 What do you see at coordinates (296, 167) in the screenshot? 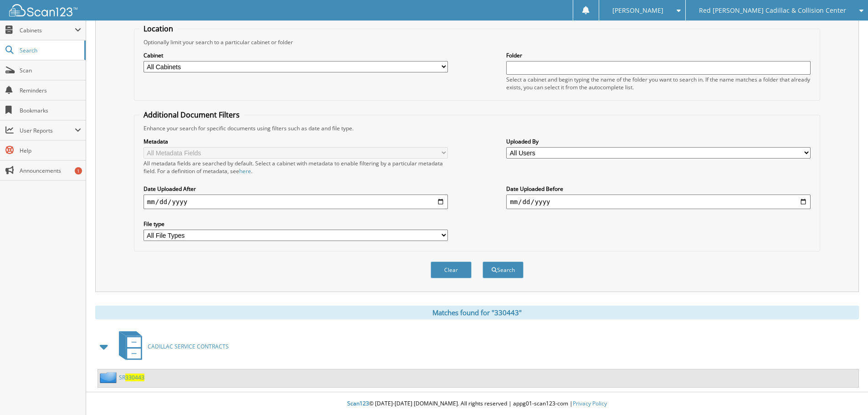
I see `div: All metadata fields are searched by default. Select a cabinet with metadata to enable filtering b...` at bounding box center [296, 167].